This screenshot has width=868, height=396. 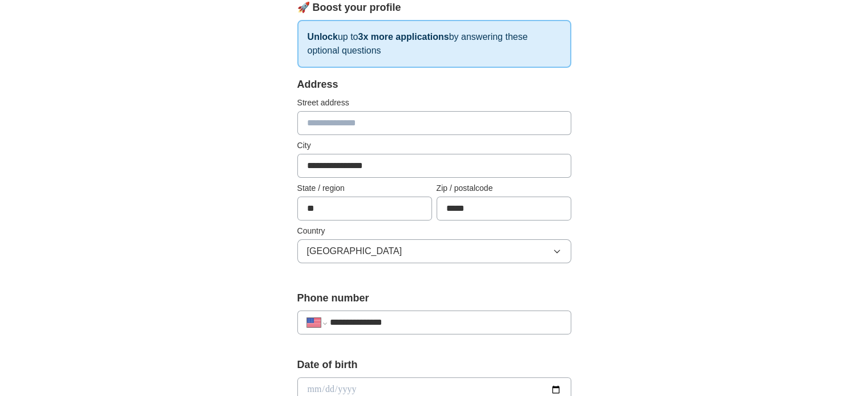 What do you see at coordinates (434, 231) in the screenshot?
I see `label: Country` at bounding box center [434, 231].